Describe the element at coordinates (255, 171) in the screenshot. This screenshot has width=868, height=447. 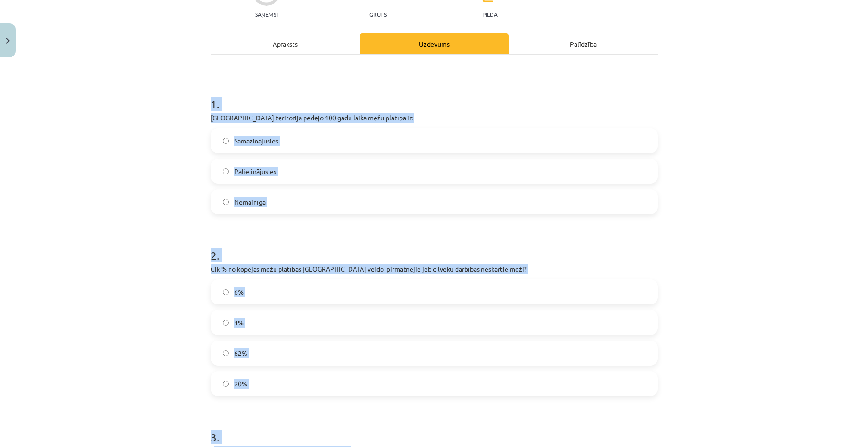
I see `span: Palielinājusies` at that location.